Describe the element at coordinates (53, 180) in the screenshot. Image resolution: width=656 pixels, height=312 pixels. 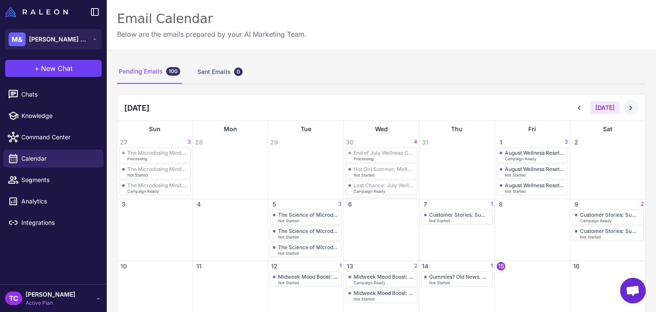
I see `a: Segments` at that location.